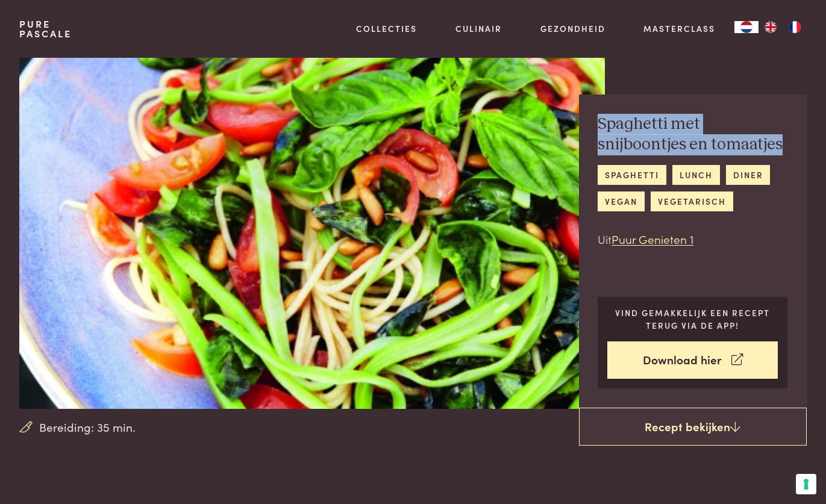  Describe the element at coordinates (693, 318) in the screenshot. I see `p: Vind gemakkelijk een recept terug via de app!` at that location.